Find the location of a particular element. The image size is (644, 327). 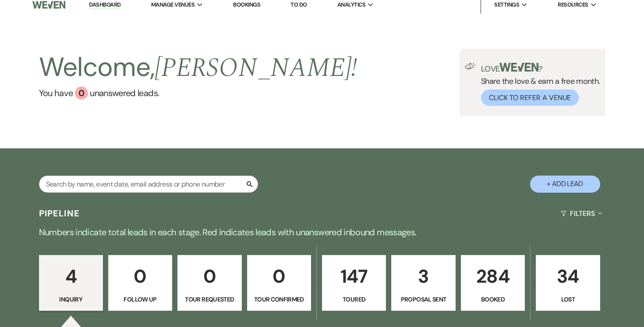

p: 284 is located at coordinates (493, 276).